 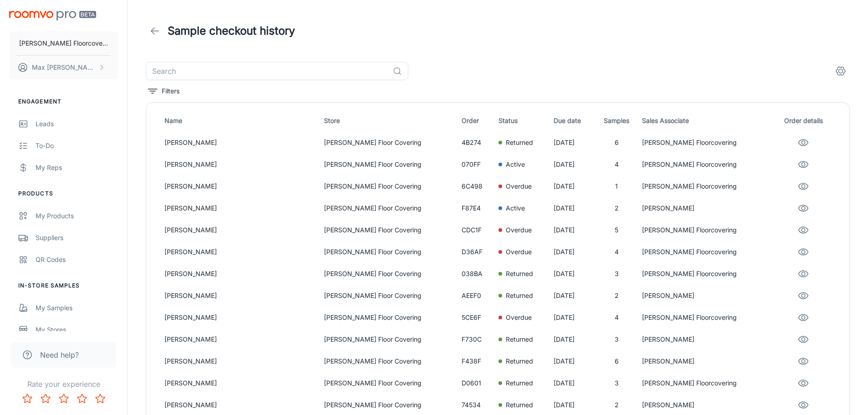 I want to click on img: Roomvo PRO Beta, so click(x=52, y=16).